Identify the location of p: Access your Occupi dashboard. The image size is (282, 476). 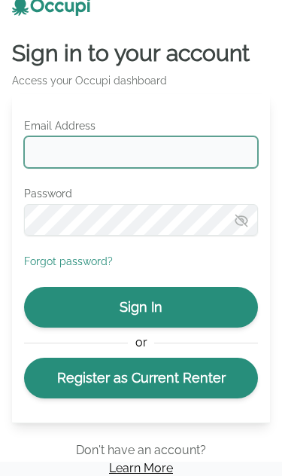
(141, 81).